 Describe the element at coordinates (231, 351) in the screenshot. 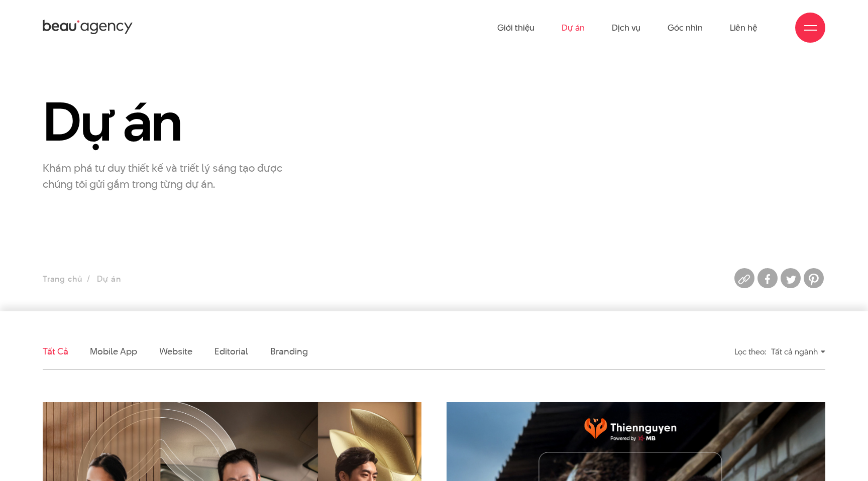

I see `a: Editorial` at that location.